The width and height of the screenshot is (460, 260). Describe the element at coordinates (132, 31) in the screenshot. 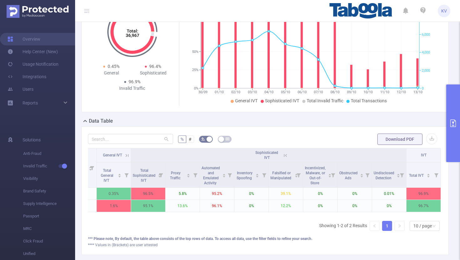

I see `tspan: Total:` at that location.